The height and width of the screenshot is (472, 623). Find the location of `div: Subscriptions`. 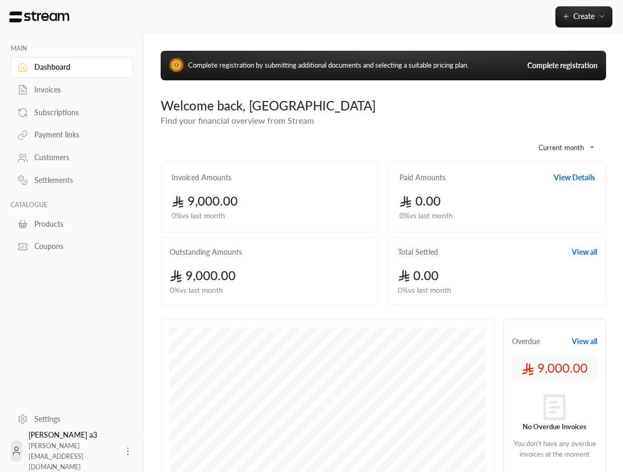

div: Subscriptions is located at coordinates (77, 113).